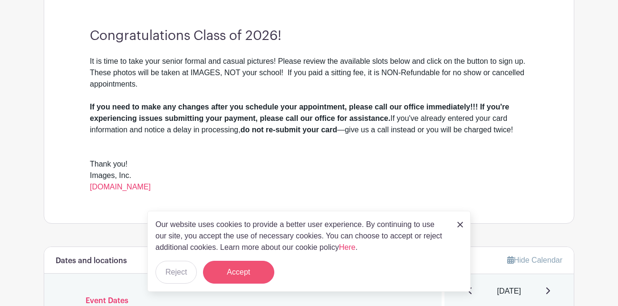 This screenshot has height=306, width=618. Describe the element at coordinates (239, 272) in the screenshot. I see `button: Accept` at that location.